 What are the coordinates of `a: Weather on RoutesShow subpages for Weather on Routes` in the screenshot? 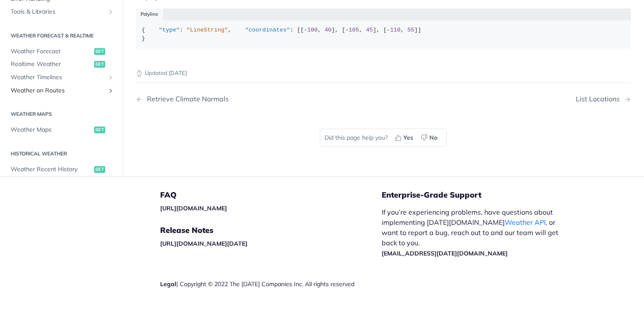 It's located at (61, 90).